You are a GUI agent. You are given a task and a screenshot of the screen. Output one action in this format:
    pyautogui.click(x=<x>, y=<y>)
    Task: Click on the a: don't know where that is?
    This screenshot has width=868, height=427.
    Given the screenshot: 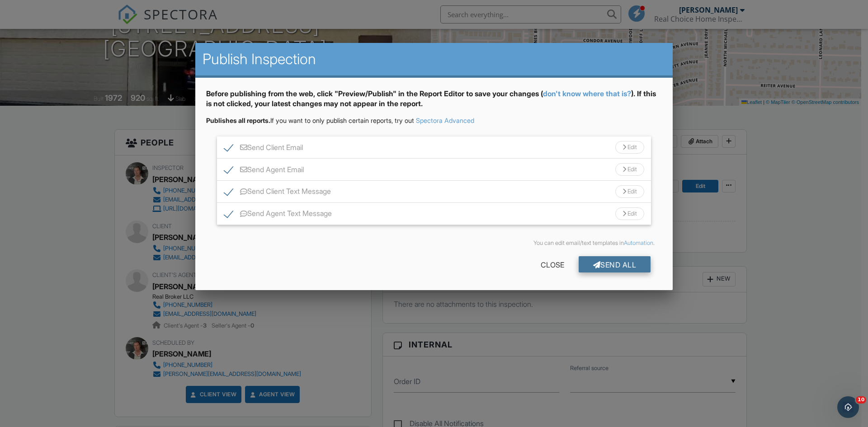 What is the action you would take?
    pyautogui.click(x=587, y=94)
    